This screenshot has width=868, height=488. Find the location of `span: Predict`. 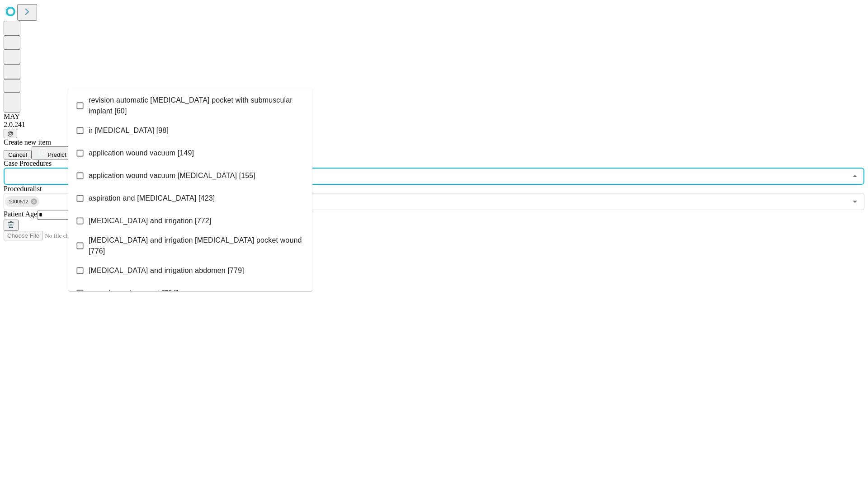

span: Predict is located at coordinates (56, 155).